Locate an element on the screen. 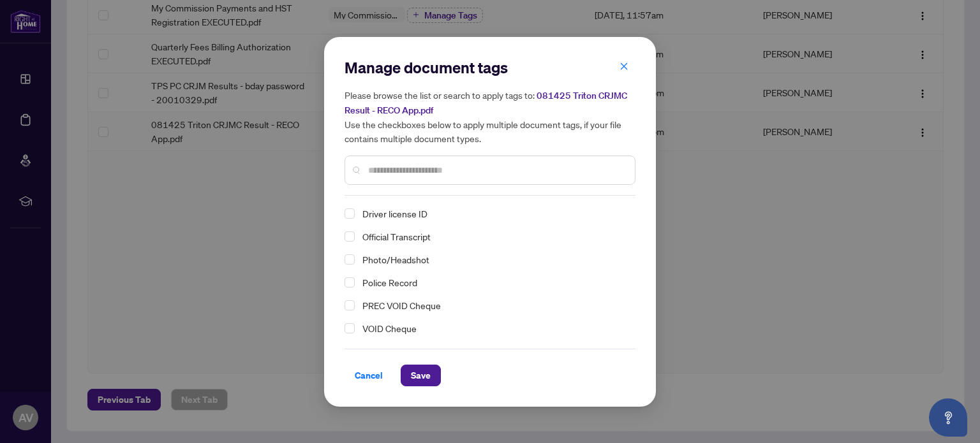 The image size is (980, 443). span: close is located at coordinates (624, 66).